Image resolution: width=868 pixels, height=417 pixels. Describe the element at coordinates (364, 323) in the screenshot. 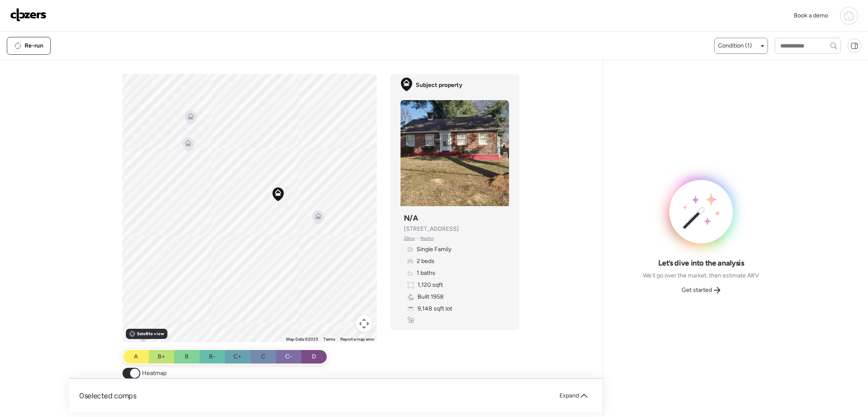

I see `button: Map camera controls` at that location.